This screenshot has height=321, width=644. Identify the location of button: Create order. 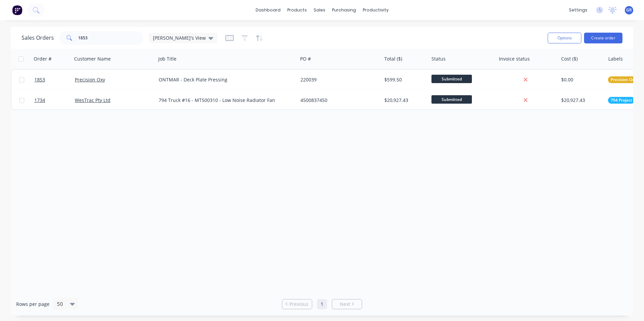
(603, 38).